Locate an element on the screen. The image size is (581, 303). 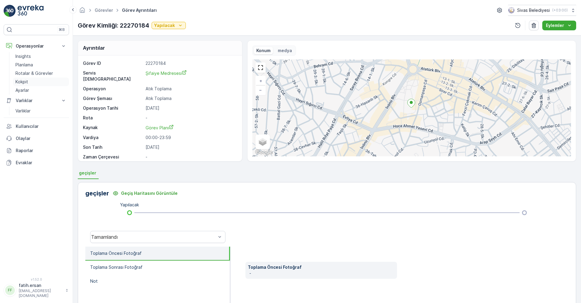
p: Operasyon is located at coordinates (113, 89).